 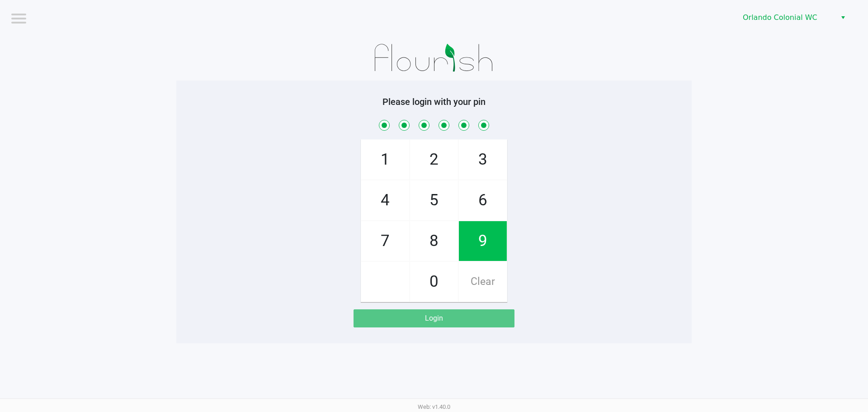 What do you see at coordinates (483, 160) in the screenshot?
I see `span: 3` at bounding box center [483, 160].